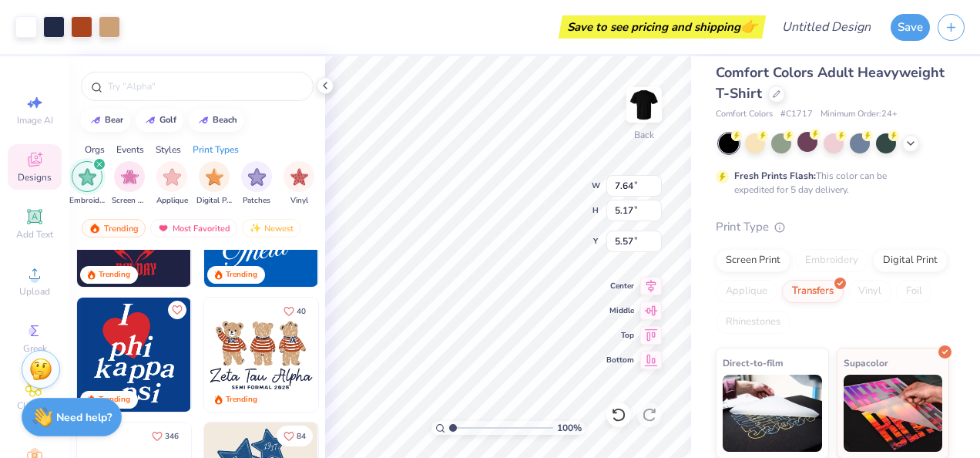  Describe the element at coordinates (106, 120) in the screenshot. I see `button: bear` at that location.